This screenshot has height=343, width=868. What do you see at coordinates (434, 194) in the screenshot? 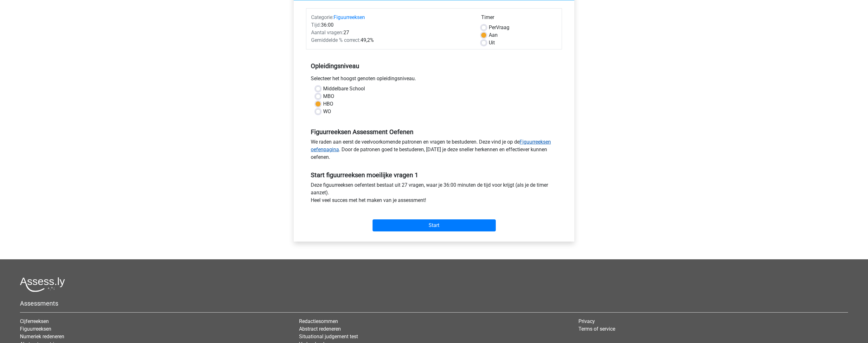
I see `div: Deze figuurreeksen oefentest bestaat uit 27 vragen, waar je 36:00 minuten de tijd voor krijgt (al...` at bounding box center [434, 194].